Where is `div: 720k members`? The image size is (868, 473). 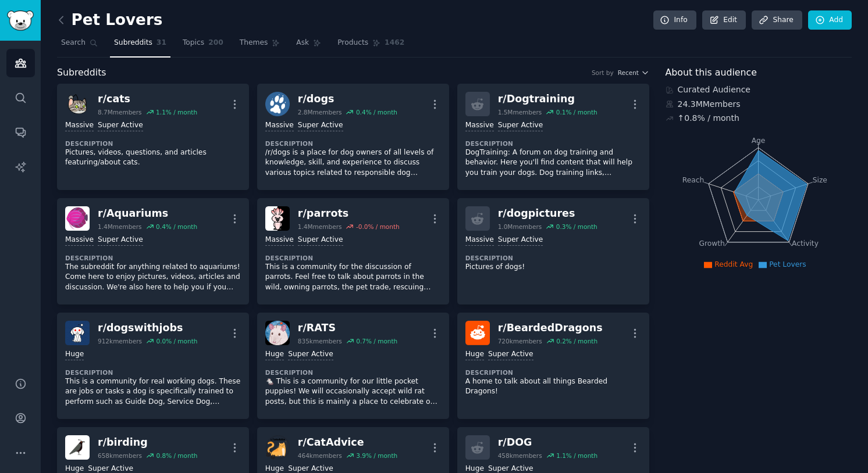
div: 720k members is located at coordinates (520, 341).